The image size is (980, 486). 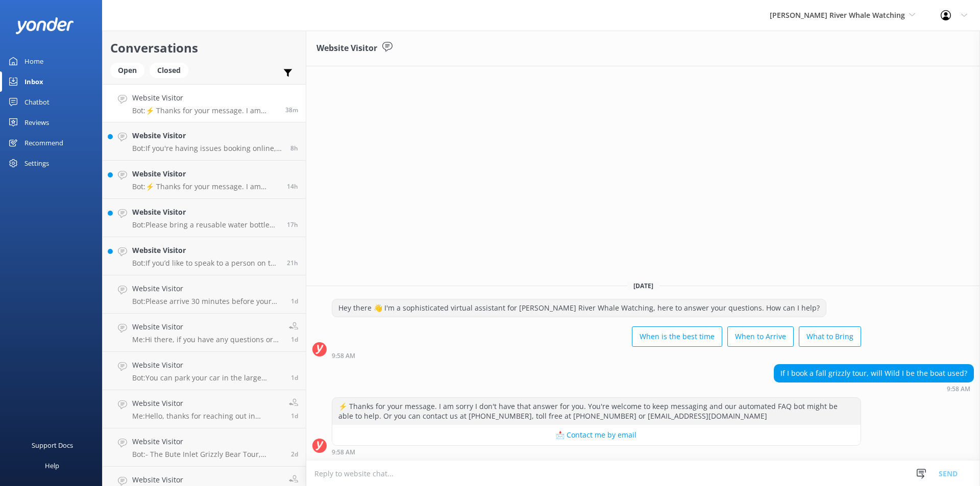 I want to click on div: Help, so click(x=52, y=466).